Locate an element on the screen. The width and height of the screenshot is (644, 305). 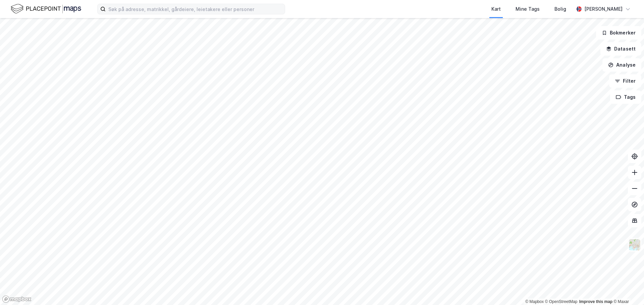
img: logo.f888ab2527a4732fd821a326f86c7f29.svg is located at coordinates (46, 9).